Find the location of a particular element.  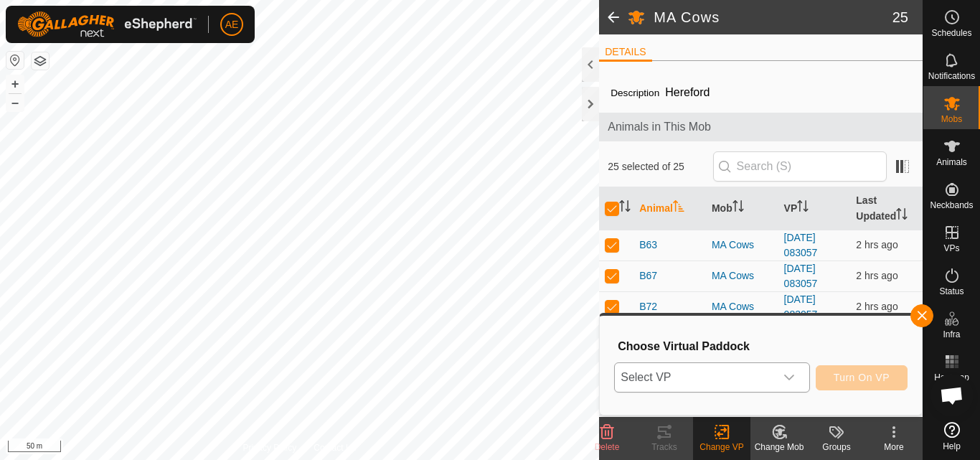

span: Mobs is located at coordinates (951, 119).